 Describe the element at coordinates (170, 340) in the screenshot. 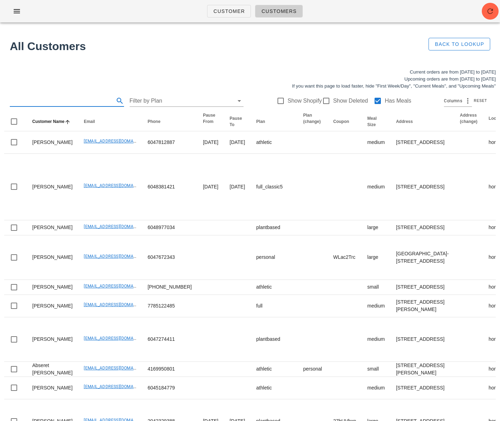

I see `td: 6047274411` at that location.